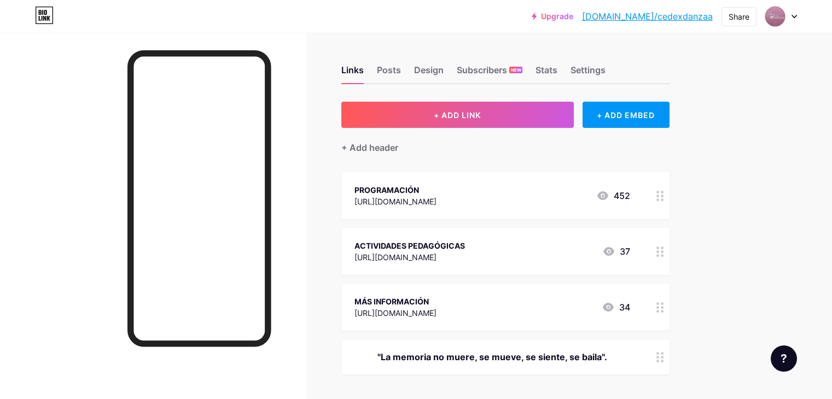 The height and width of the screenshot is (399, 832). I want to click on div: Settings, so click(588, 73).